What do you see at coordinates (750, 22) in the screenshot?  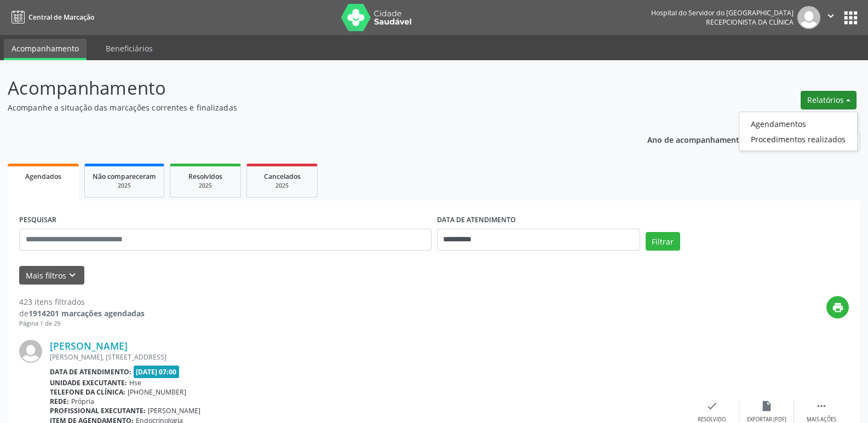 I see `span: Recepcionista da clínica` at bounding box center [750, 22].